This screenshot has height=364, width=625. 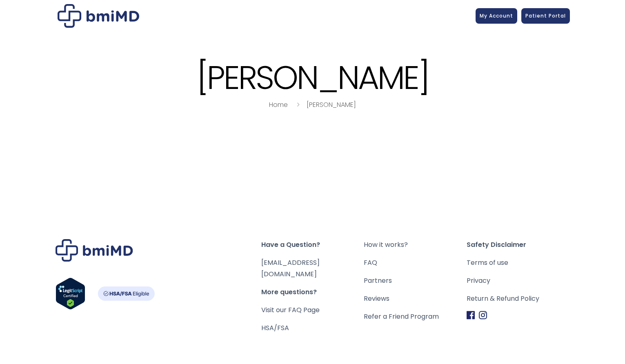 What do you see at coordinates (496, 16) in the screenshot?
I see `a: My Account` at bounding box center [496, 16].